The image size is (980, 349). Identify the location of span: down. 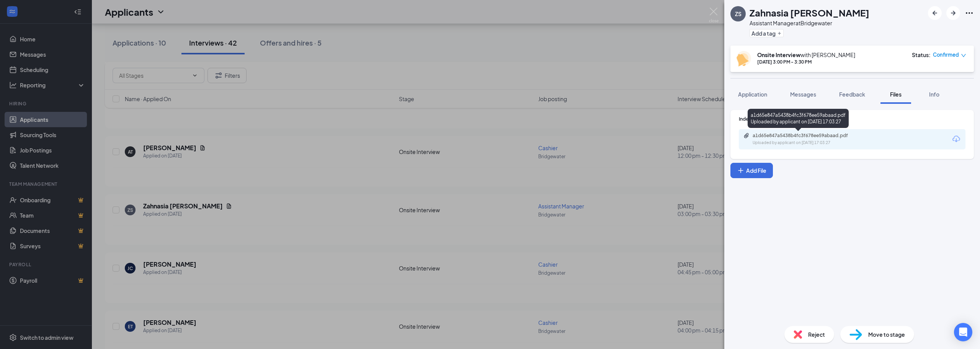
(963, 56).